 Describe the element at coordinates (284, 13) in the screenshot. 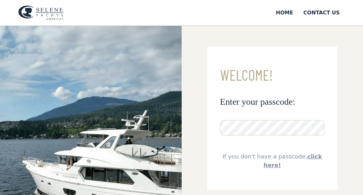

I see `div: Home` at that location.